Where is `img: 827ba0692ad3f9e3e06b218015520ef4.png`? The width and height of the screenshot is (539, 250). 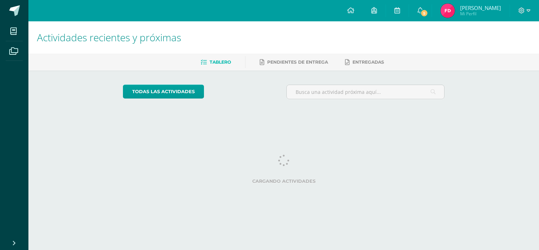 img: 827ba0692ad3f9e3e06b218015520ef4.png is located at coordinates (447, 11).